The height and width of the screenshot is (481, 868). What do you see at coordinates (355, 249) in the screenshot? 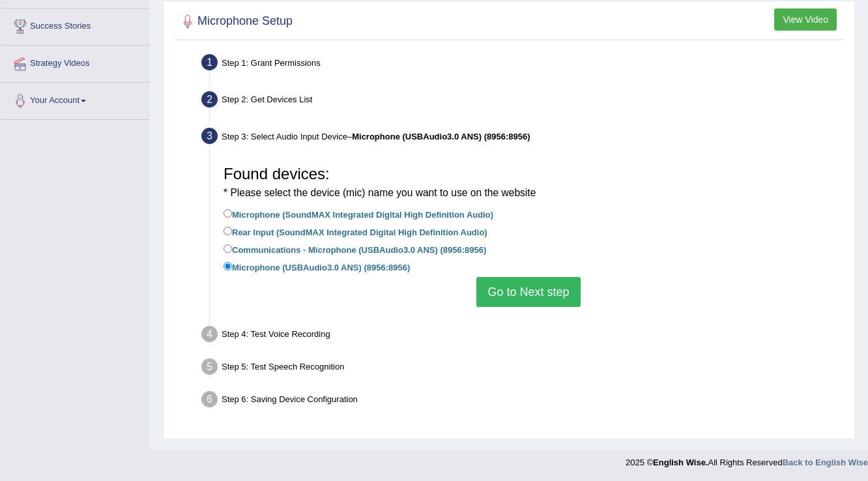
I see `label: Communications - Microphone (USBAudio3.0 ANS) (8956:8956)` at bounding box center [355, 249].